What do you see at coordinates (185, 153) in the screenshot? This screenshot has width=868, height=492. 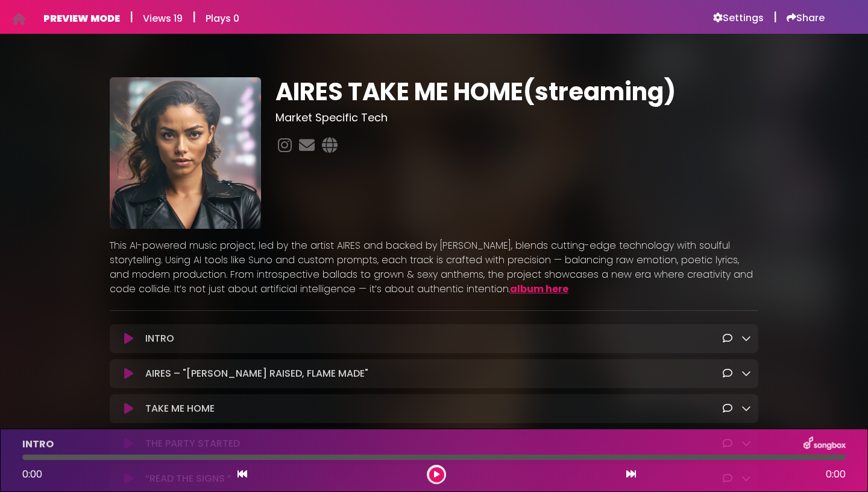 I see `img: nY8tuuUUROaZ0ycu6YtA` at bounding box center [185, 153].